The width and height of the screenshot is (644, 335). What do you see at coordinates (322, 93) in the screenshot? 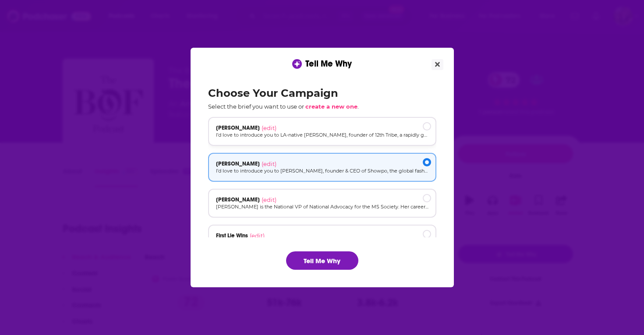
I see `h2: Choose Your Campaign` at bounding box center [322, 93].